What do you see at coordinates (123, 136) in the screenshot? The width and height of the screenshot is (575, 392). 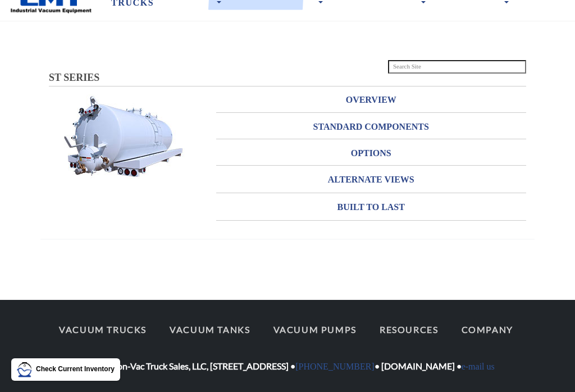 I see `img: Stacks Image 9449` at bounding box center [123, 136].